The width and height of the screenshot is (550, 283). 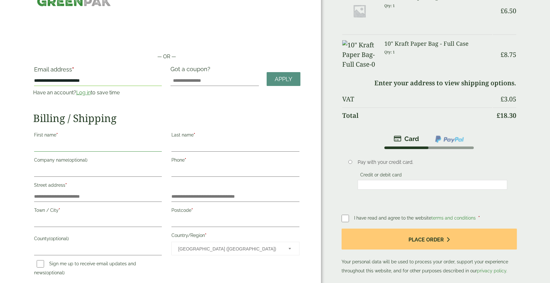 I want to click on label: Email address, so click(x=98, y=71).